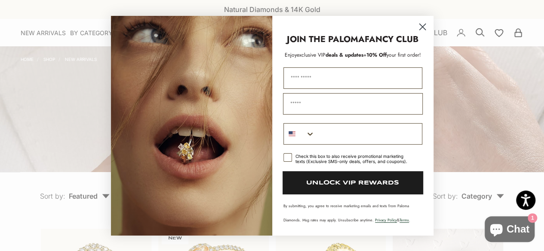  Describe the element at coordinates (391, 39) in the screenshot. I see `strong: FANCY CLUB` at that location.